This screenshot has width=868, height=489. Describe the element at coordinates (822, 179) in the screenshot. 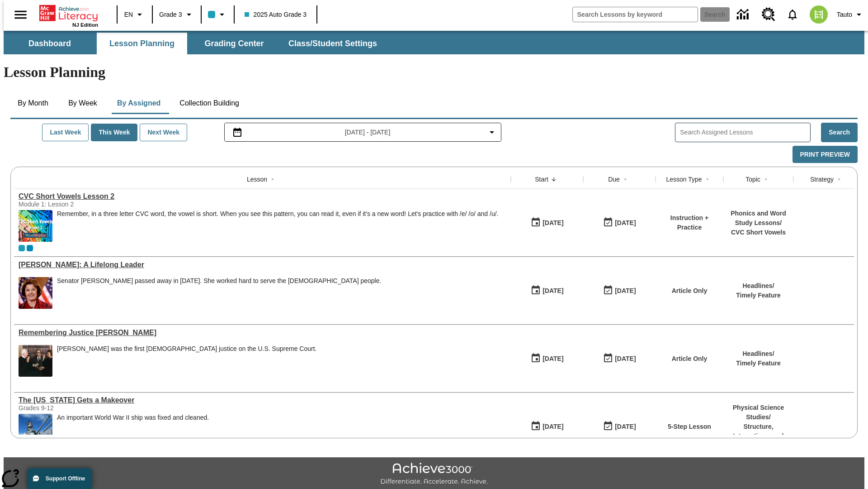

I see `div: Strategy` at that location.